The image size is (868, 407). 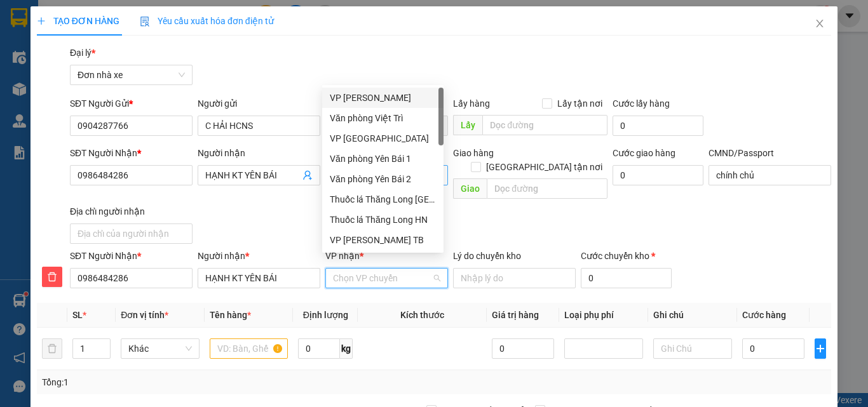 What do you see at coordinates (692, 349) in the screenshot?
I see `input: Ghi Chú` at bounding box center [692, 349].